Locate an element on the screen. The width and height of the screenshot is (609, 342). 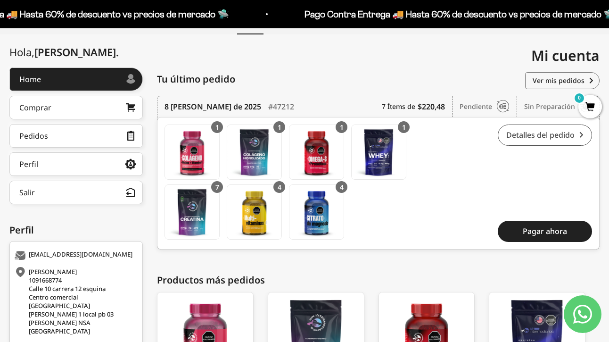
button: Salir is located at coordinates (76, 192).